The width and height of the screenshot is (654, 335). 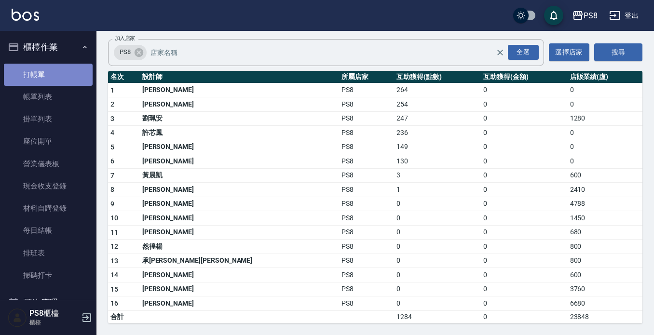 What do you see at coordinates (500, 53) in the screenshot?
I see `button: Clear` at bounding box center [500, 53].